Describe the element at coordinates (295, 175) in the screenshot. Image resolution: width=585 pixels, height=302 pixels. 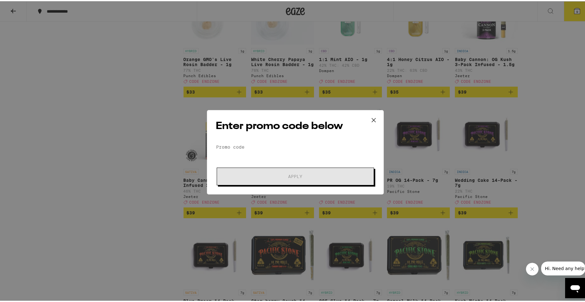
I see `span: Apply` at that location.